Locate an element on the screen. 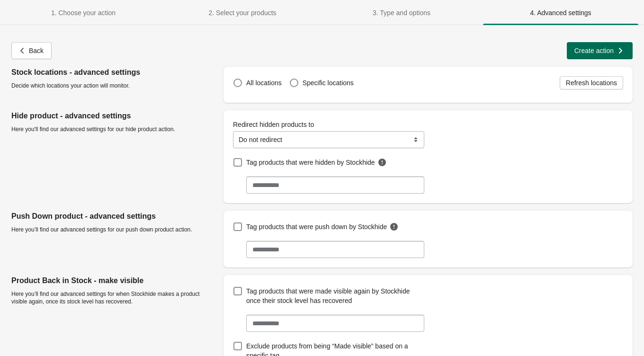 Image resolution: width=644 pixels, height=356 pixels. span: Back is located at coordinates (36, 51).